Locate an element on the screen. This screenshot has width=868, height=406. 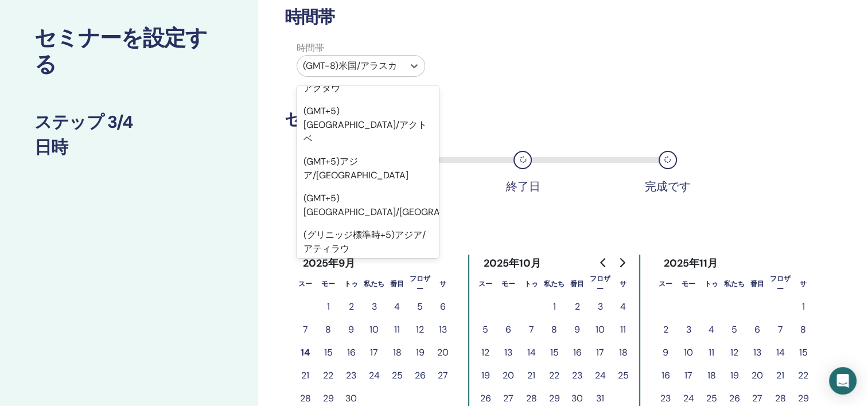
button: 25 is located at coordinates (623, 376).